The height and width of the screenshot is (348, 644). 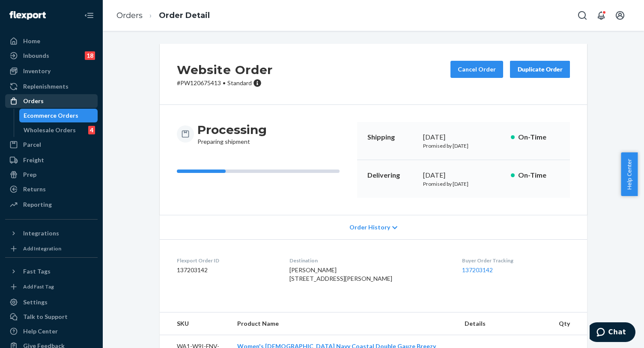 I want to click on dd: 137203142, so click(x=226, y=270).